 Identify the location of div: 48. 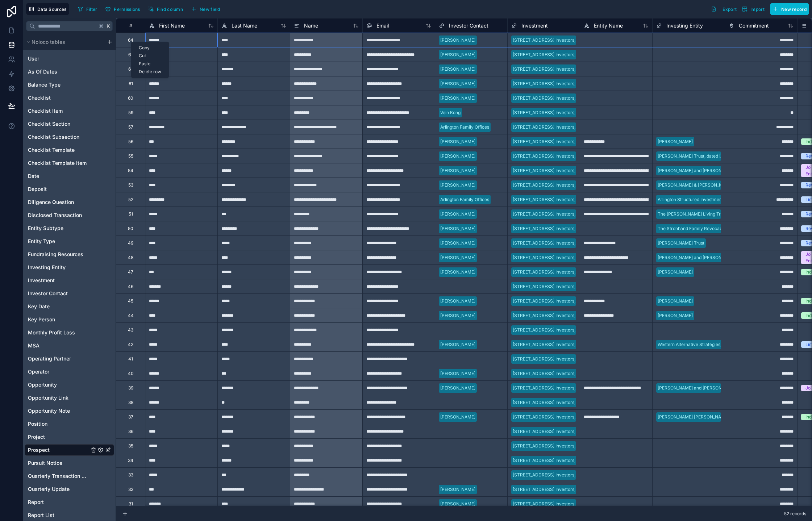
(131, 258).